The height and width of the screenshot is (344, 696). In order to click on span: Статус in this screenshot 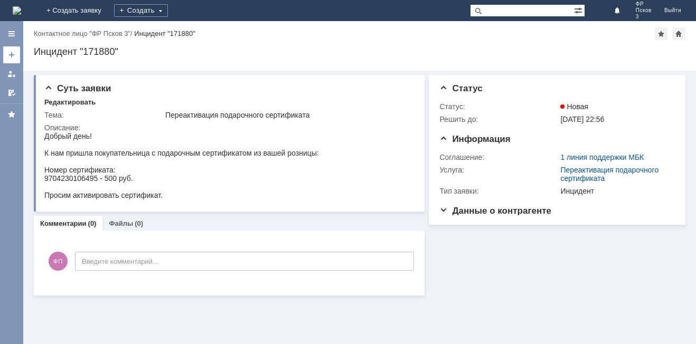, I will do `click(460, 88)`.